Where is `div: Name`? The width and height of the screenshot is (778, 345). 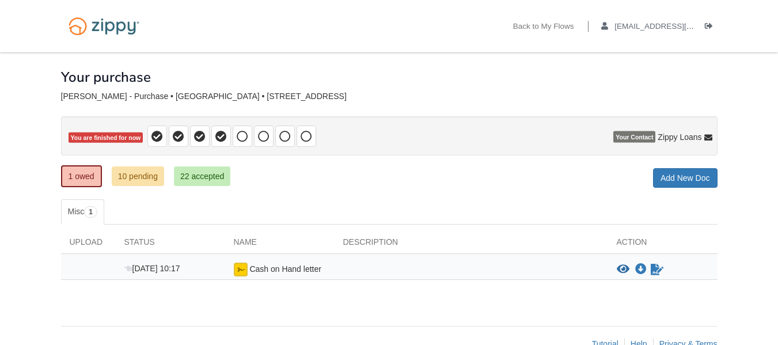 div: Name is located at coordinates (280, 245).